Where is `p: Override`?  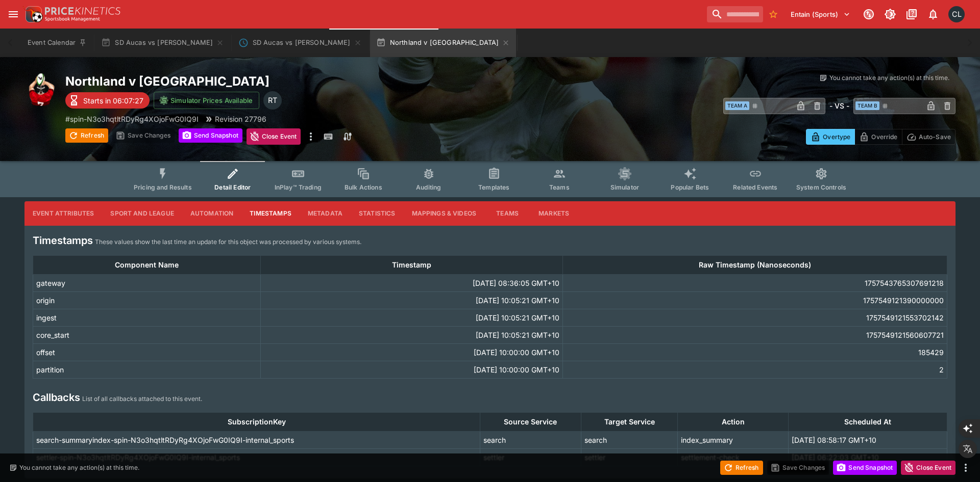 p: Override is located at coordinates (884, 136).